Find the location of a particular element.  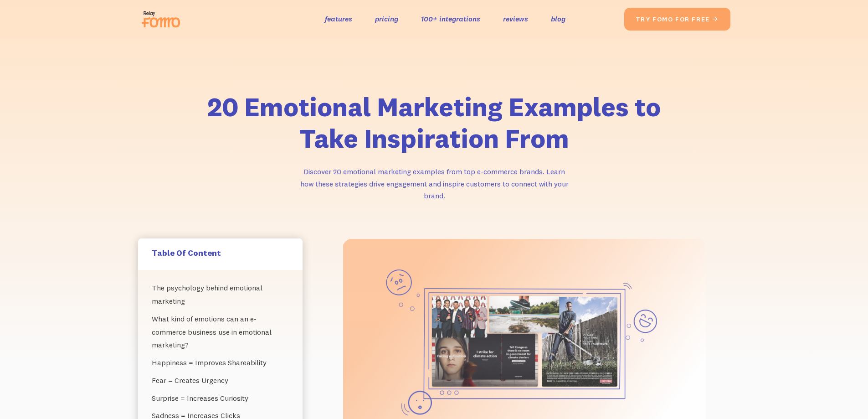

a: Fear = Creates Urgency is located at coordinates (220, 380).